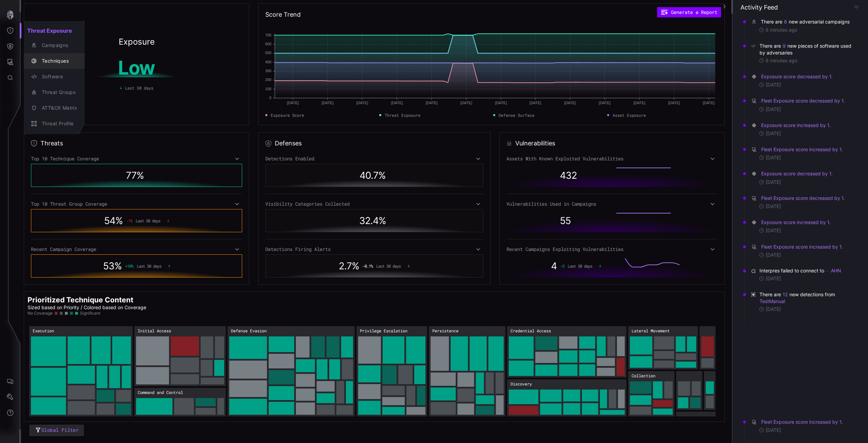 The image size is (868, 443). Describe the element at coordinates (54, 61) in the screenshot. I see `a: Techniques` at that location.